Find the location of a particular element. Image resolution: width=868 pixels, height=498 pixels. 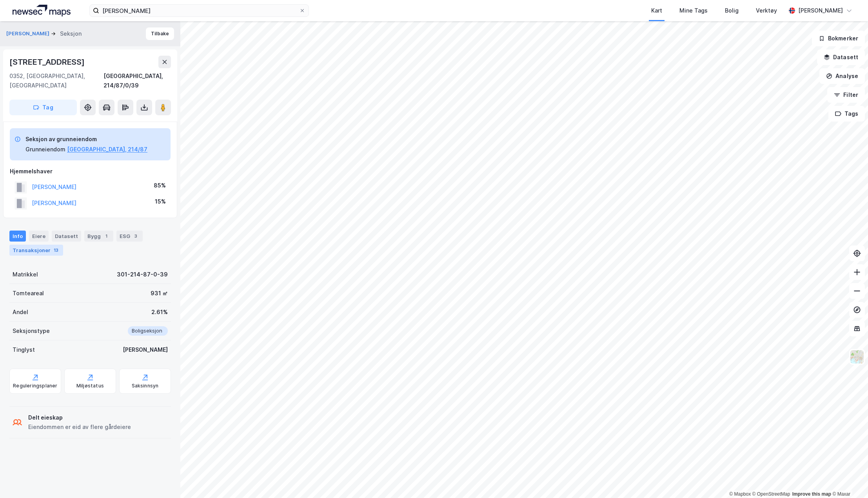

div: Eiere is located at coordinates (39, 236).